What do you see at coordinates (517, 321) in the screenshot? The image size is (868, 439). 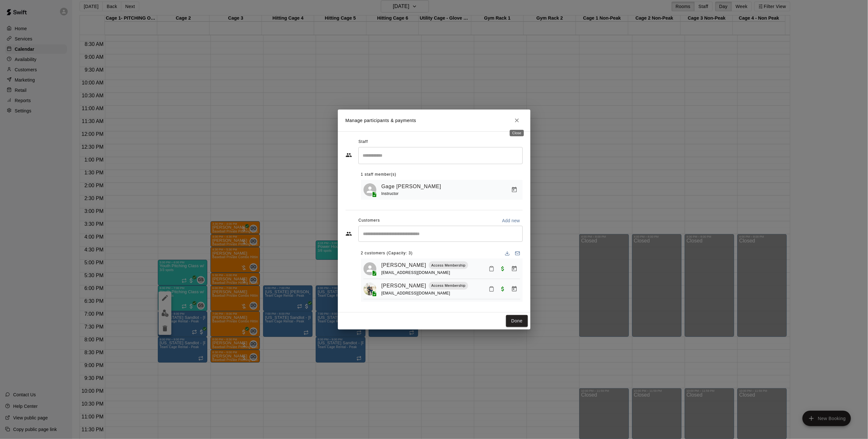 I see `button: Done` at bounding box center [517, 321].